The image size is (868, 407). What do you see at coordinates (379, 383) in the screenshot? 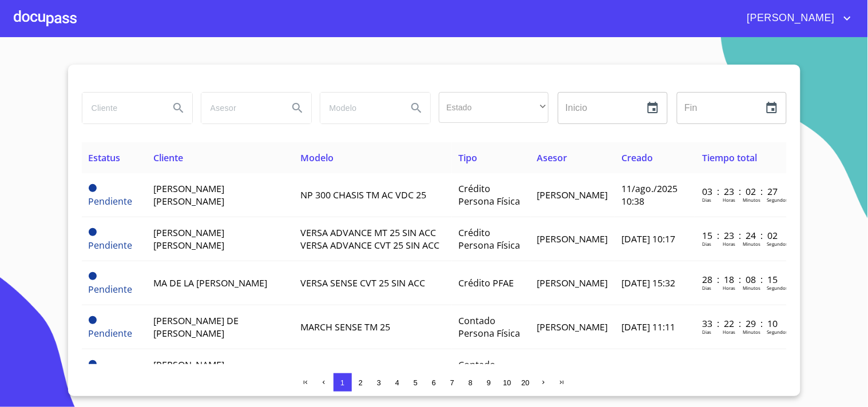
I see `button: 3` at bounding box center [379, 383].